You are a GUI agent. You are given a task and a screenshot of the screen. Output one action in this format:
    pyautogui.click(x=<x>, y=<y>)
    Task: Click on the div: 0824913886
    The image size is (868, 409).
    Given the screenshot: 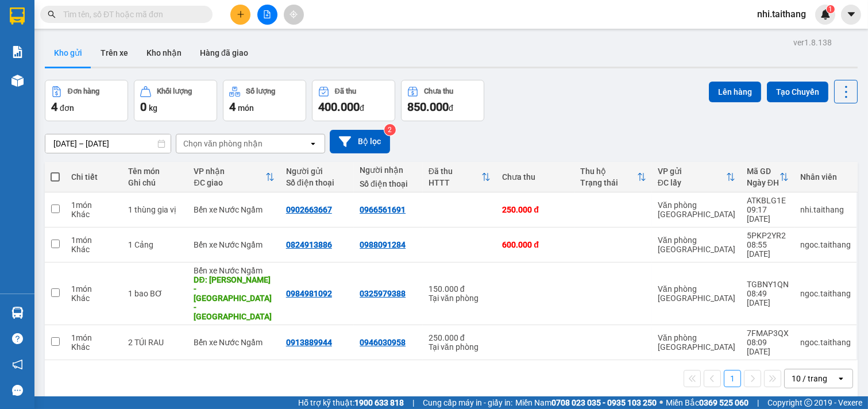 What is the action you would take?
    pyautogui.click(x=309, y=245)
    